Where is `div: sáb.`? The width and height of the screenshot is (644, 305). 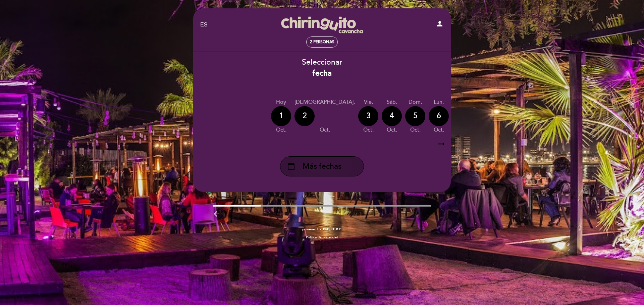 div: sáb. is located at coordinates (392, 102).